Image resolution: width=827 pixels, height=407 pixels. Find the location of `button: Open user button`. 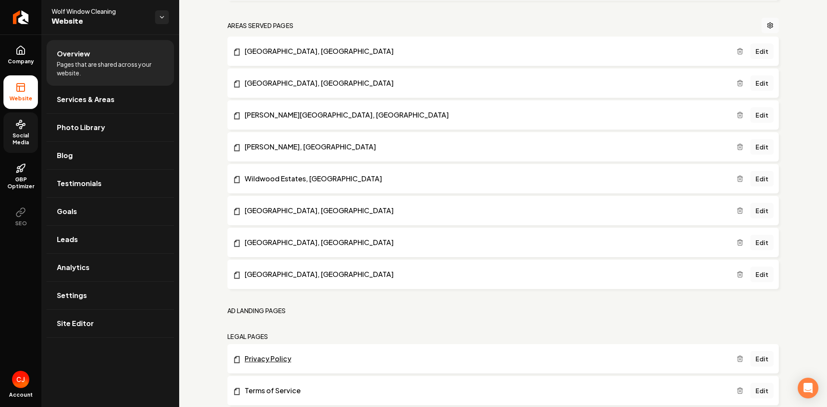

button: Open user button is located at coordinates (21, 379).